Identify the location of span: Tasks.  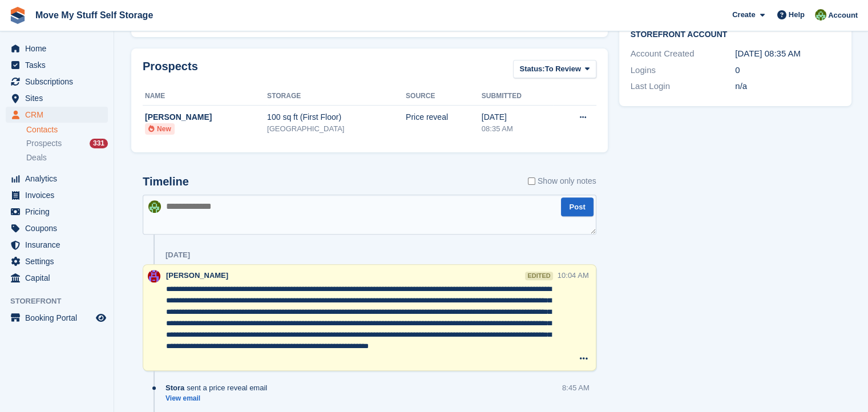
(59, 65).